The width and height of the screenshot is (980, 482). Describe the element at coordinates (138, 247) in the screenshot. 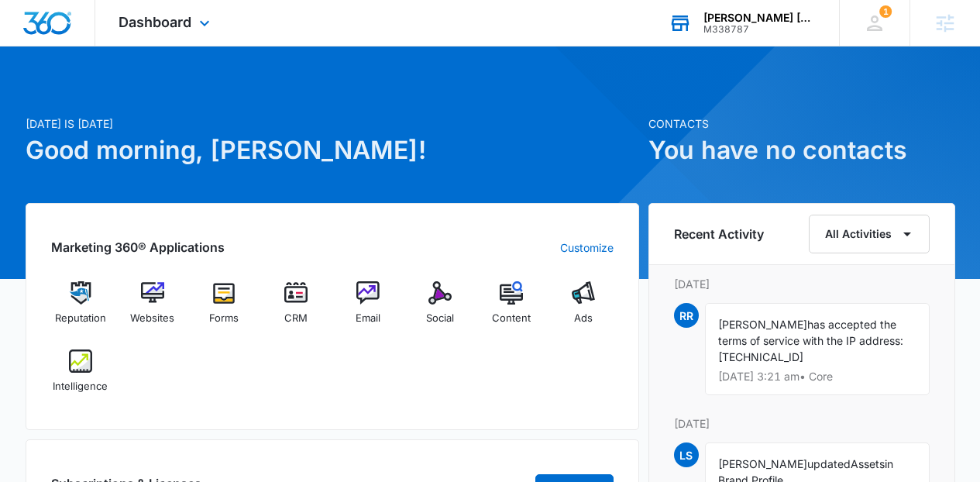

I see `h2: Marketing 360® Applications` at that location.